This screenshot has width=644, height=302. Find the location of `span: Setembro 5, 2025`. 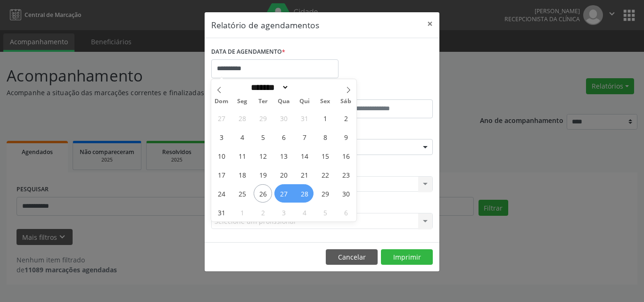

span: Setembro 5, 2025 is located at coordinates (324, 212).